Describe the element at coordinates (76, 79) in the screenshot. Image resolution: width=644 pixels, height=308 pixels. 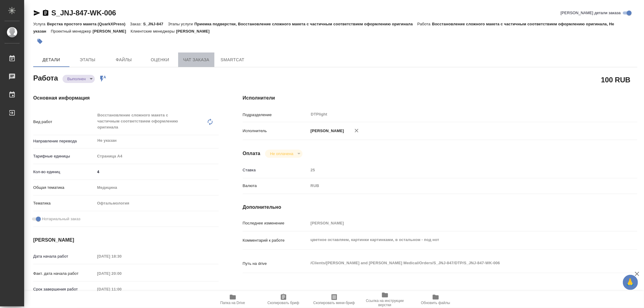
I see `button: Выполнен` at that location.